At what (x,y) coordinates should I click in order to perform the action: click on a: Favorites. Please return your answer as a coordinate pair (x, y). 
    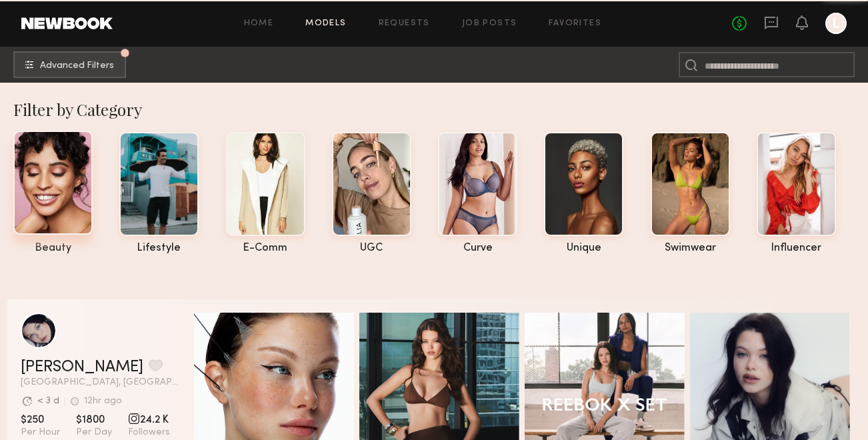
    Looking at the image, I should click on (575, 24).